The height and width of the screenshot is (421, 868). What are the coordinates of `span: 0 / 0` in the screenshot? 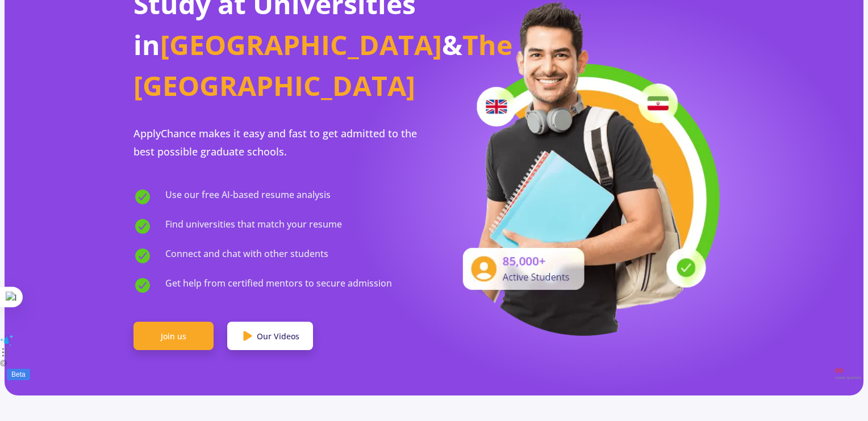 It's located at (848, 372).